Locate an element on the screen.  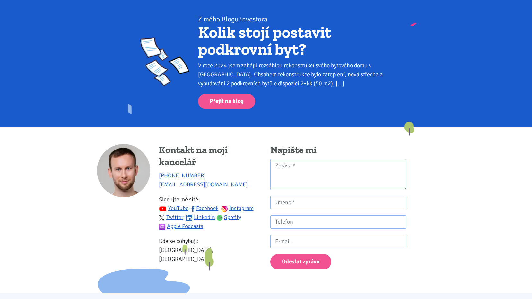
a: Instagram is located at coordinates (237, 208).